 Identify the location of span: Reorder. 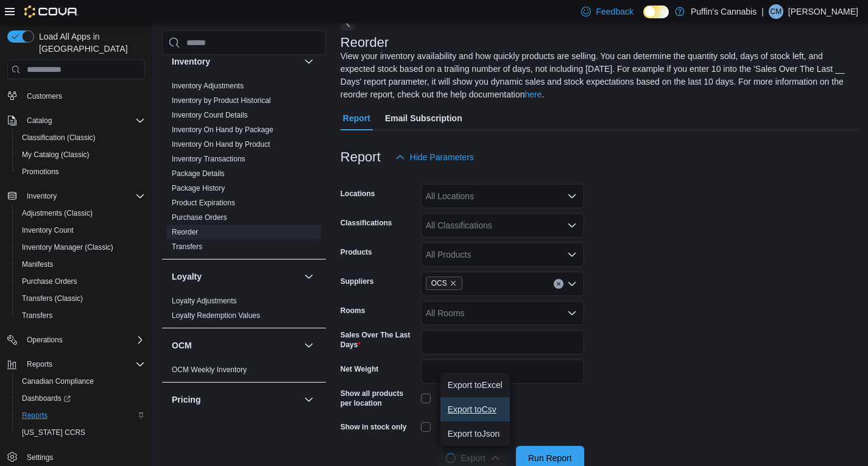
(185, 232).